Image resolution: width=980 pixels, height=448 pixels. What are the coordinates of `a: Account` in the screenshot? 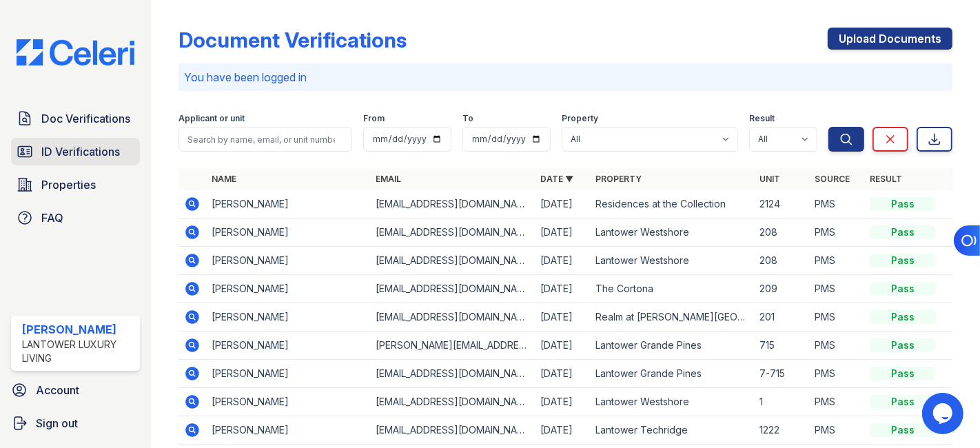 It's located at (75, 390).